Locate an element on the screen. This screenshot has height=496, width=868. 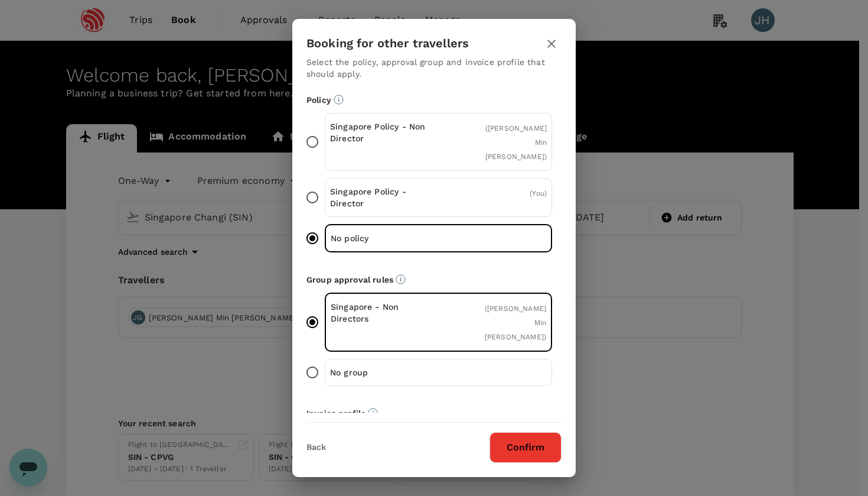
svg: Booking restrictions are based on the selected travel policy. is located at coordinates (338, 99).